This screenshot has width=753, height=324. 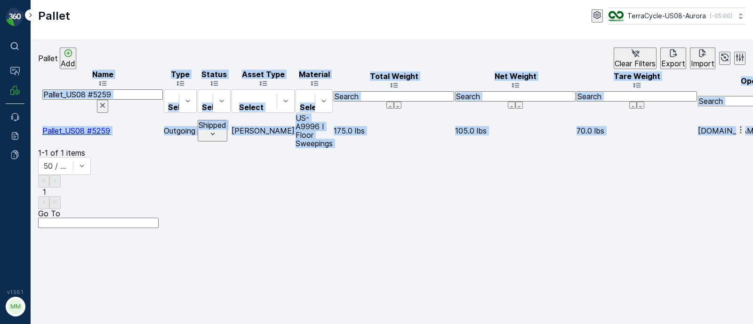 What do you see at coordinates (180, 74) in the screenshot?
I see `p: Type` at bounding box center [180, 74].